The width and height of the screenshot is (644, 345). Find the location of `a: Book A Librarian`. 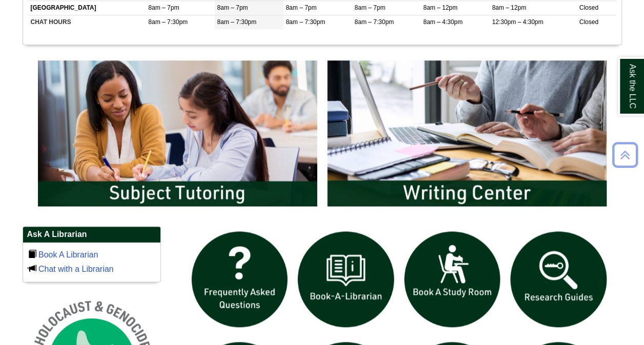

a: Book A Librarian is located at coordinates (68, 254).